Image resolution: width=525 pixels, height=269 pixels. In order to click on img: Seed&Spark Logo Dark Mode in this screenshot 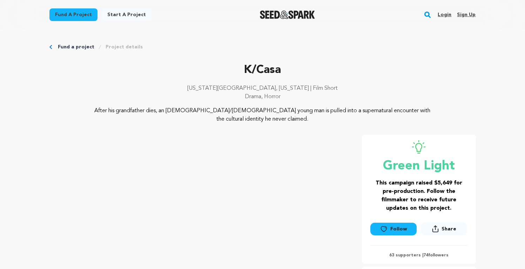, I will do `click(287, 15)`.